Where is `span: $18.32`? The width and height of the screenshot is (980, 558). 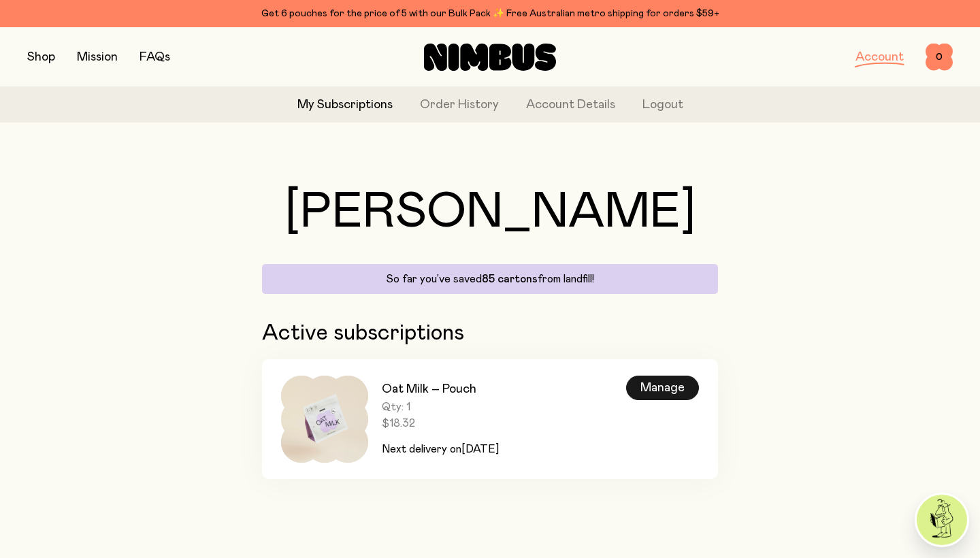 span: $18.32 is located at coordinates (440, 423).